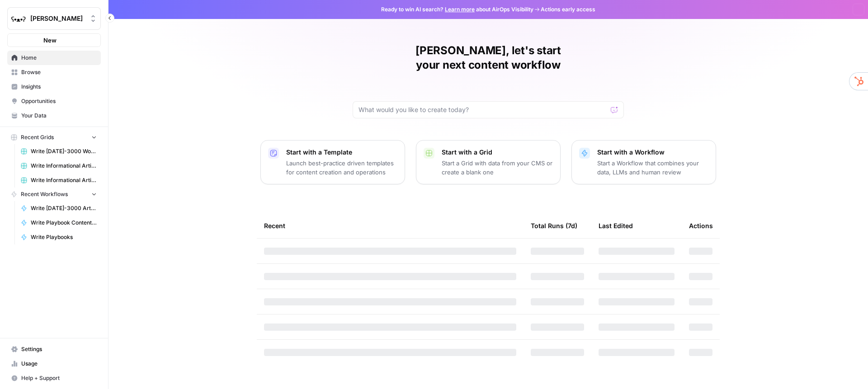 The height and width of the screenshot is (389, 868). I want to click on span: Recent Workflows, so click(44, 194).